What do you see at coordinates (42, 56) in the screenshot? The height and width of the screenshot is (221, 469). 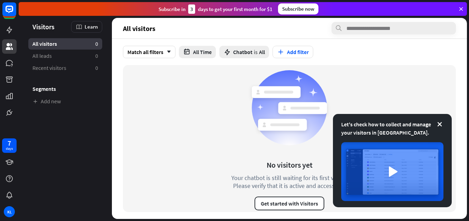 I see `span: All leads` at bounding box center [42, 56].